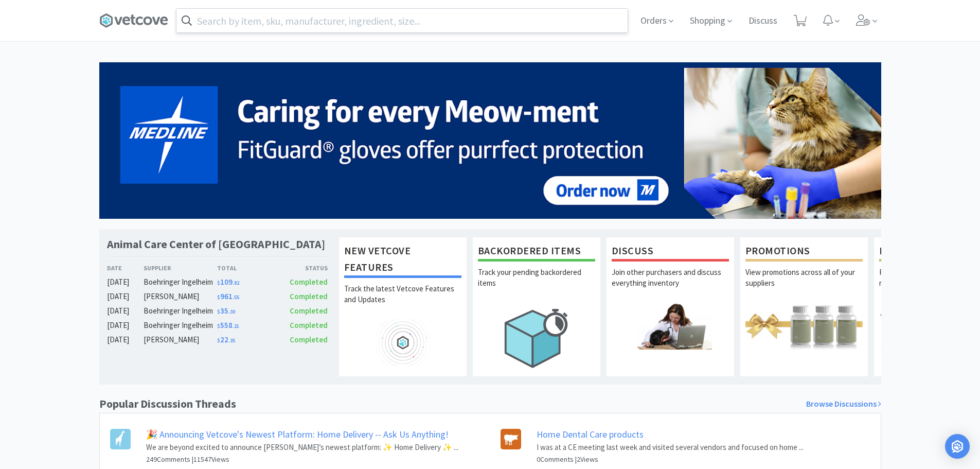  I want to click on img: hero_promotions.png, so click(804, 326).